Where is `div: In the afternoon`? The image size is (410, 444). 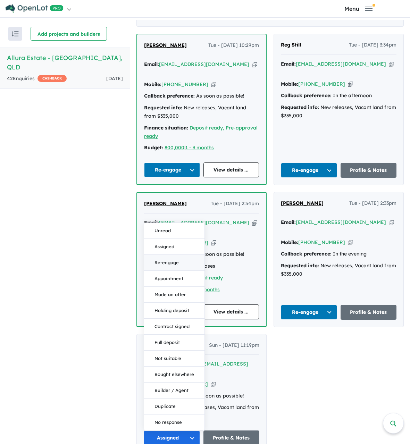 div: In the afternoon is located at coordinates (339, 96).